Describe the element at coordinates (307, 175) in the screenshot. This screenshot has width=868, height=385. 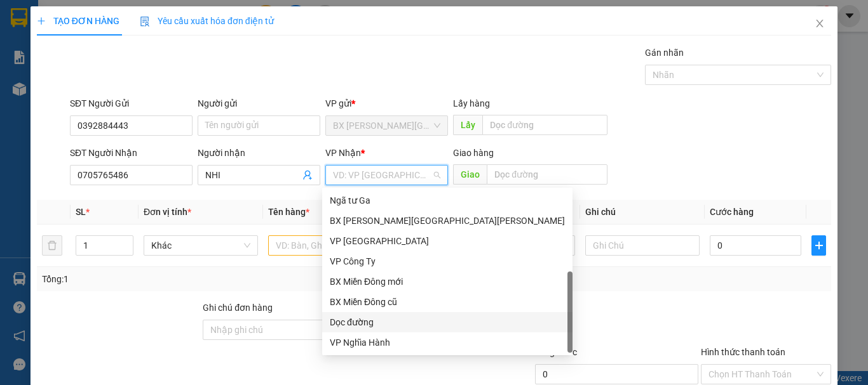
I see `span: user-add` at that location.